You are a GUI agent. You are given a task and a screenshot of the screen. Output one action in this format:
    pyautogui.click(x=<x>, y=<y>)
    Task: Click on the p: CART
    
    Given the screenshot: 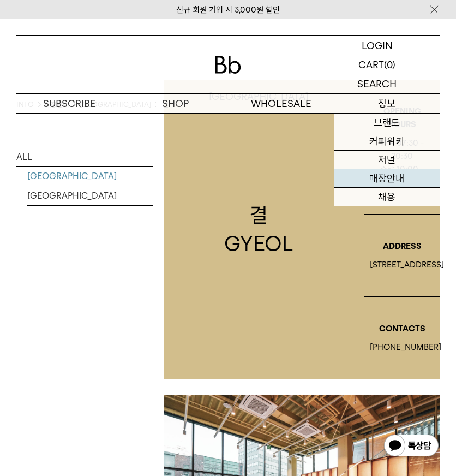 What is the action you would take?
    pyautogui.click(x=371, y=65)
    